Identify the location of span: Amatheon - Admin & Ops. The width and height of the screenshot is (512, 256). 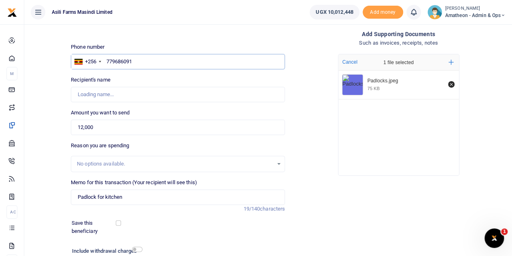
(475, 15).